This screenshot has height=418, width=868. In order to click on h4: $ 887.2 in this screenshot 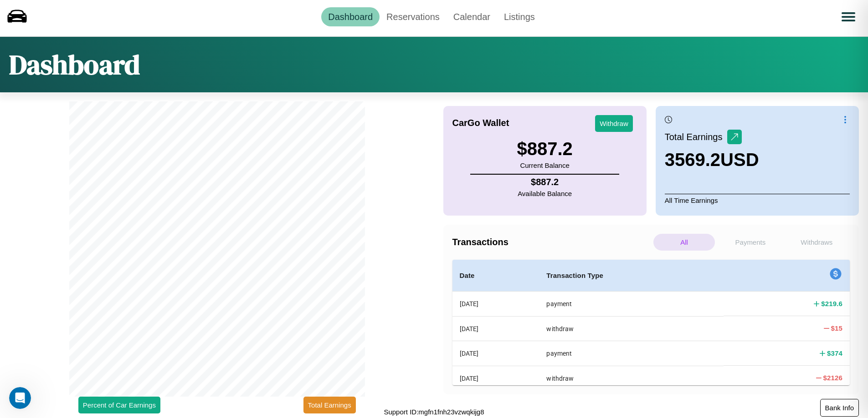, I will do `click(544, 182)`.